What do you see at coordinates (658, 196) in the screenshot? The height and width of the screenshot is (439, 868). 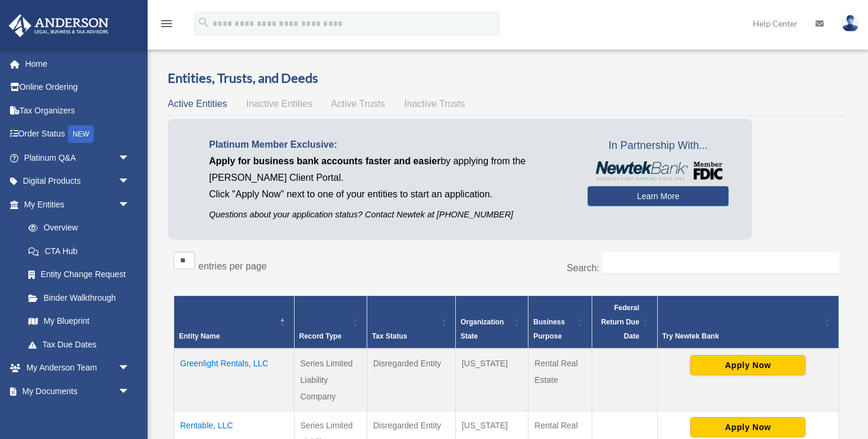 I see `a: Learn More` at bounding box center [658, 196].